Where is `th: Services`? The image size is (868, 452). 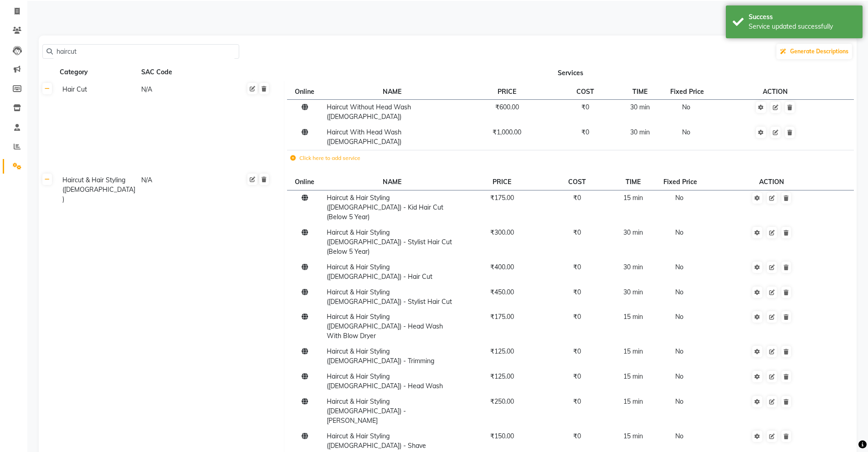 th: Services is located at coordinates (571, 72).